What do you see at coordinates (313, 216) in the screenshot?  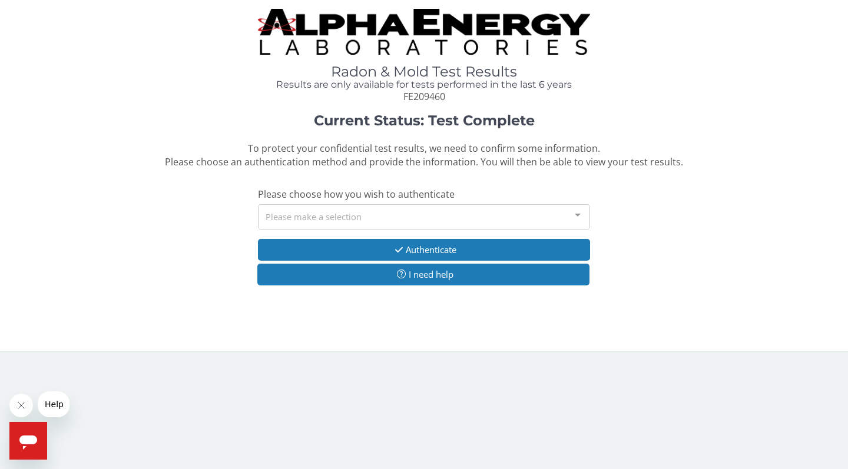 I see `span: Please make a selection` at bounding box center [313, 216].